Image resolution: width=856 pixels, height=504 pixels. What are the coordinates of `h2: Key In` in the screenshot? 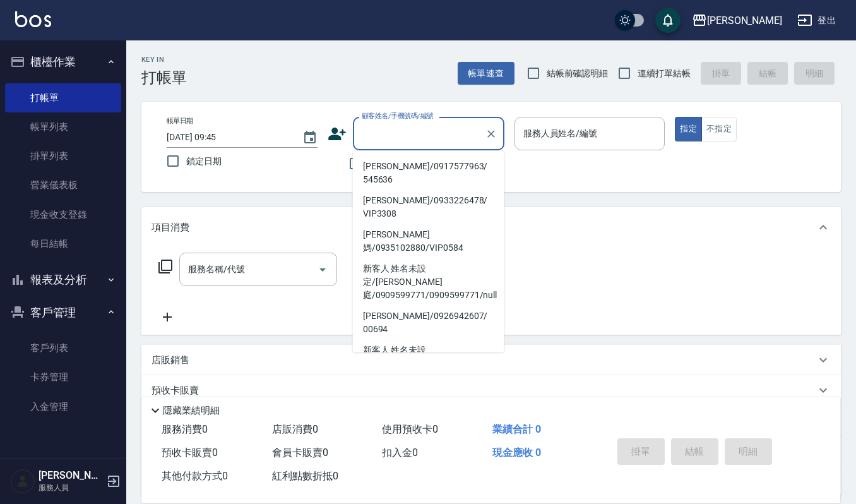 It's located at (164, 60).